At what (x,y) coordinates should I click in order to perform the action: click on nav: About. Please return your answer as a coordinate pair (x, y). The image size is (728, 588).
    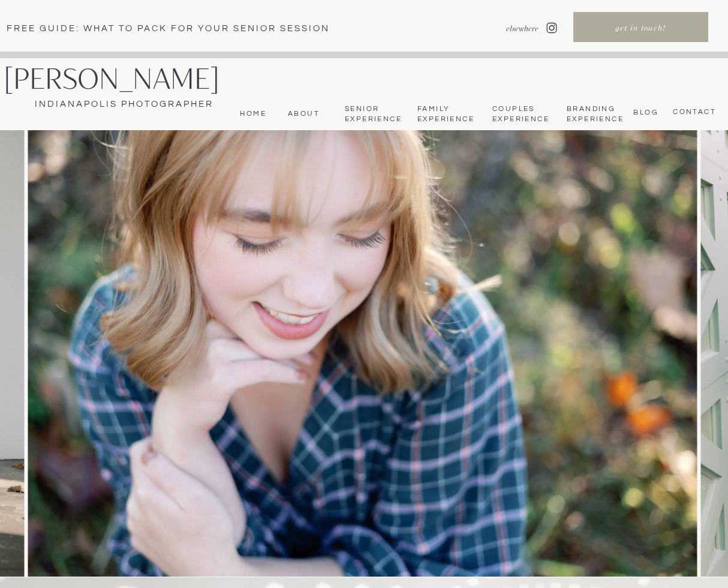
    Looking at the image, I should click on (302, 114).